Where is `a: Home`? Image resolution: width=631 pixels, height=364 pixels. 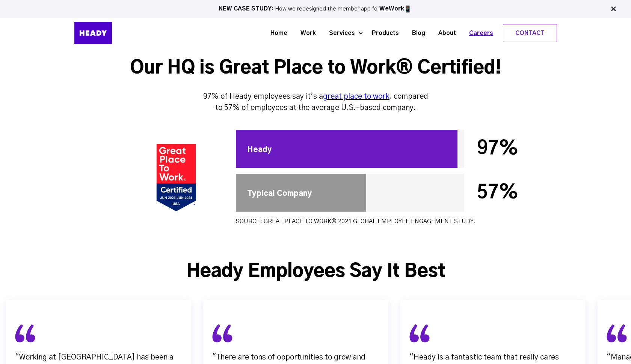
a: Home is located at coordinates (276, 33).